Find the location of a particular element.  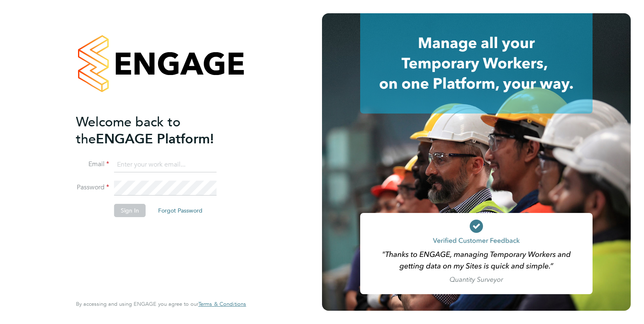

button: Sign In is located at coordinates (130, 211).